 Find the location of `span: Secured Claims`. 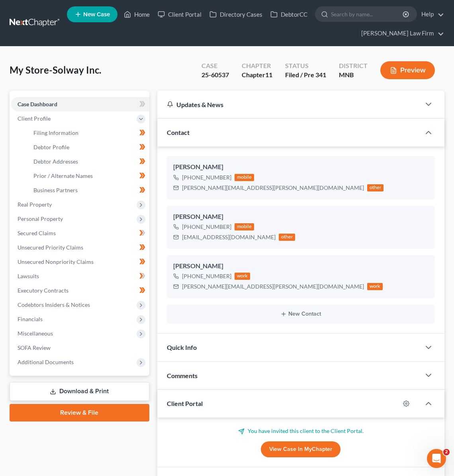

span: Secured Claims is located at coordinates (37, 233).